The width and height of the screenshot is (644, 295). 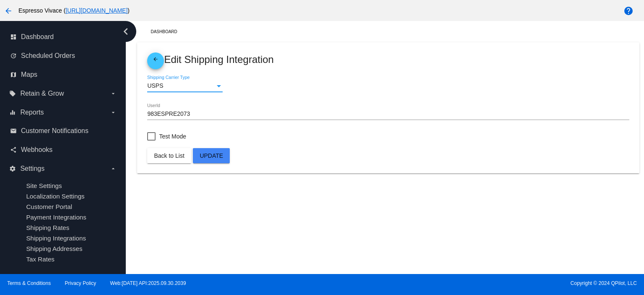 What do you see at coordinates (63, 131) in the screenshot?
I see `a: email Customer Notifications` at bounding box center [63, 131].